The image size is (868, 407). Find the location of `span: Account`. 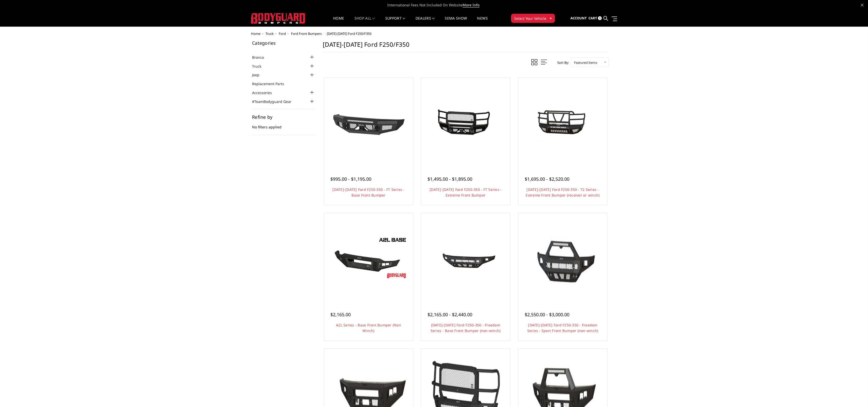

span: Account is located at coordinates (578, 18).